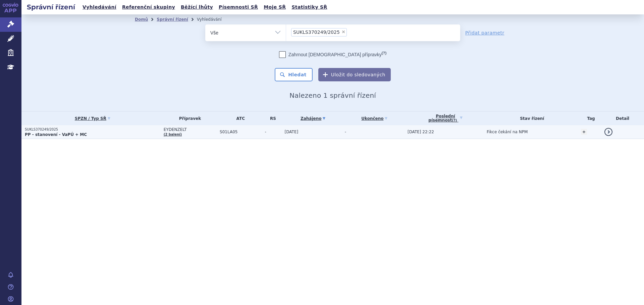 This screenshot has height=305, width=644. What do you see at coordinates (485, 33) in the screenshot?
I see `a: Přidat parametr` at bounding box center [485, 33].